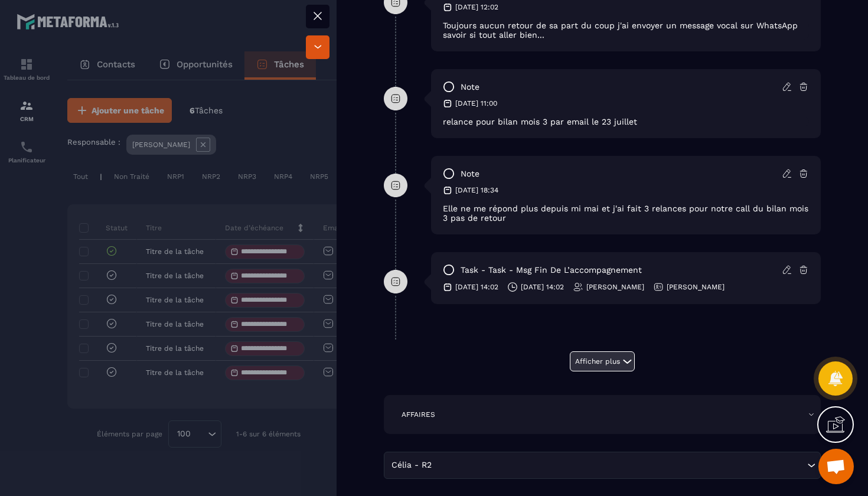 Image resolution: width=868 pixels, height=496 pixels. Describe the element at coordinates (626, 213) in the screenshot. I see `p: Elle ne me répond plus depuis mi mai et j'ai fait 3 relances pour notre call du bilan mois 3 pas ...` at that location.